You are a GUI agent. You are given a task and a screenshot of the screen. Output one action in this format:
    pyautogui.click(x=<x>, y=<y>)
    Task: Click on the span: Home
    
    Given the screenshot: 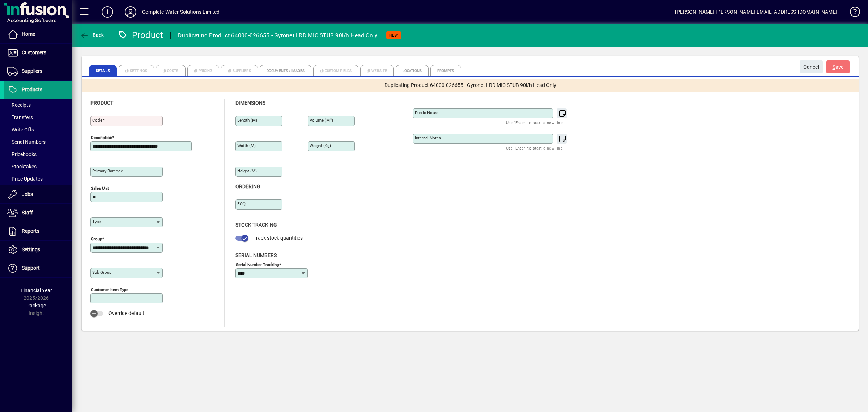 What is the action you would take?
    pyautogui.click(x=29, y=34)
    